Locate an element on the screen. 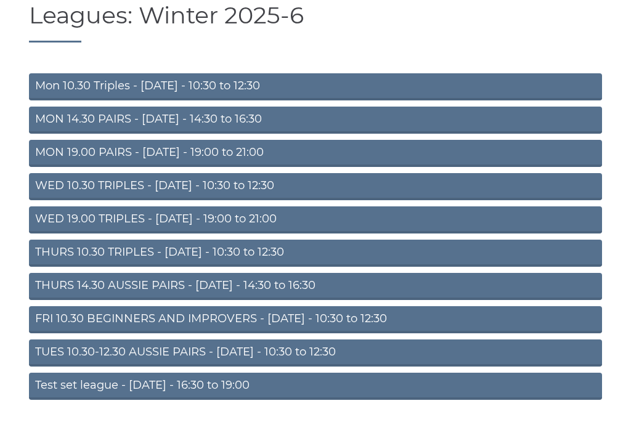 The width and height of the screenshot is (631, 430). h1: Leagues: Winter 2025-6 is located at coordinates (315, 22).